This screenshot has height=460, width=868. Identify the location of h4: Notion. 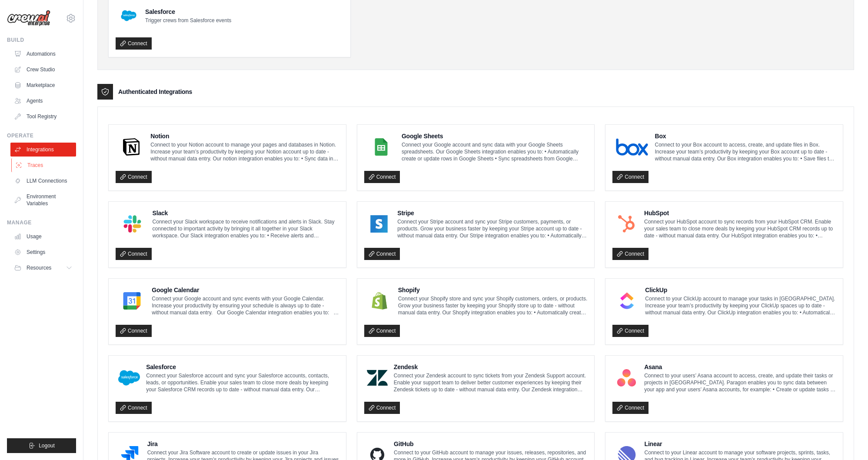
(245, 136).